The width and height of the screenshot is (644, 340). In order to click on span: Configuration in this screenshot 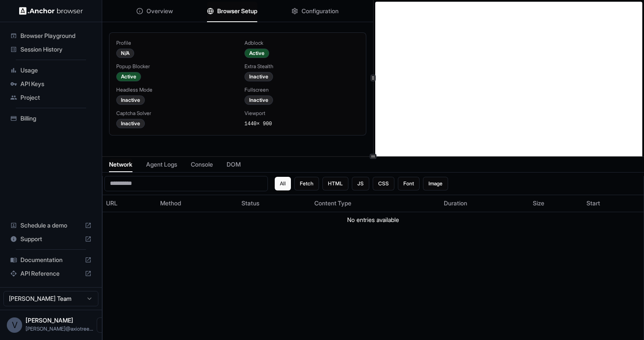, I will do `click(320, 11)`.